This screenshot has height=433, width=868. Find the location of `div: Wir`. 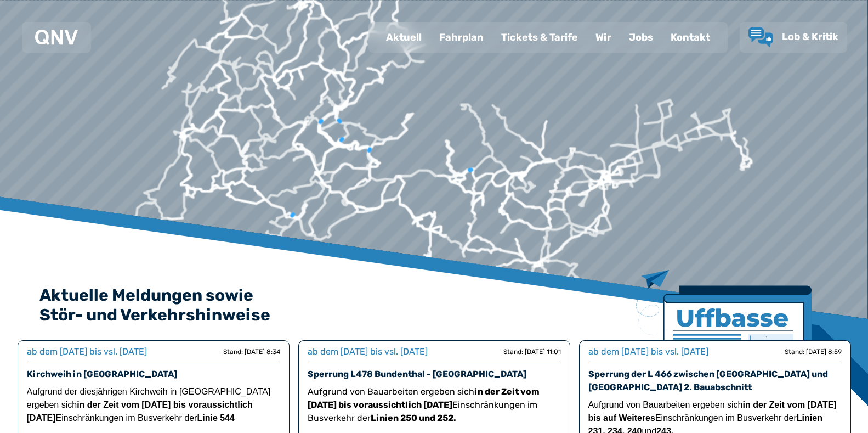

div: Wir is located at coordinates (603, 38).